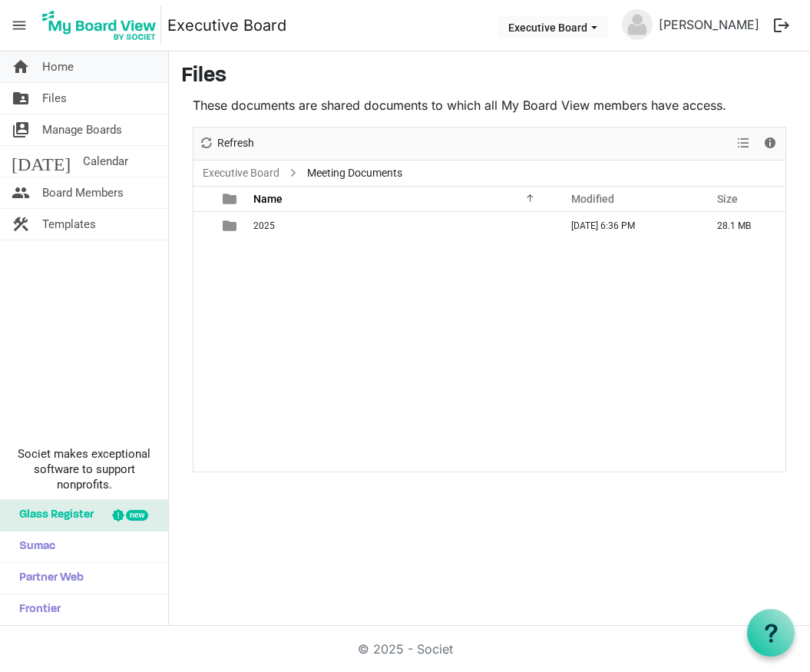  Describe the element at coordinates (203, 226) in the screenshot. I see `td: checkbox` at that location.